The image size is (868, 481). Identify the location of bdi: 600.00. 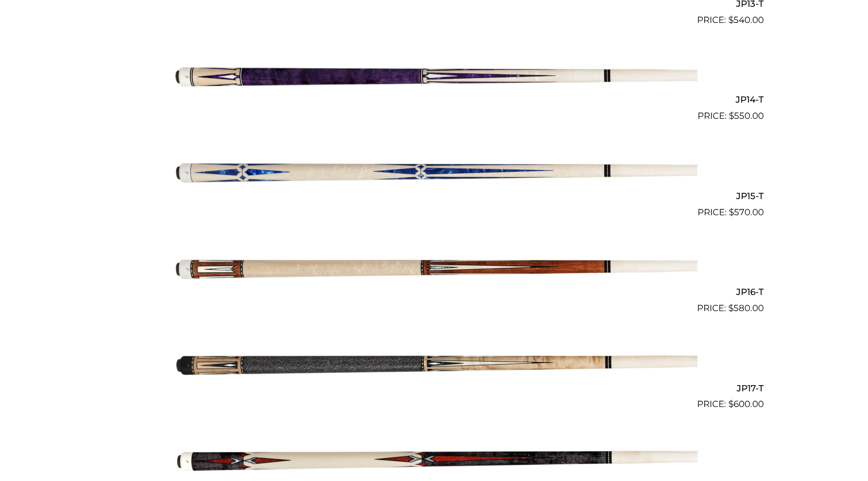
(746, 403).